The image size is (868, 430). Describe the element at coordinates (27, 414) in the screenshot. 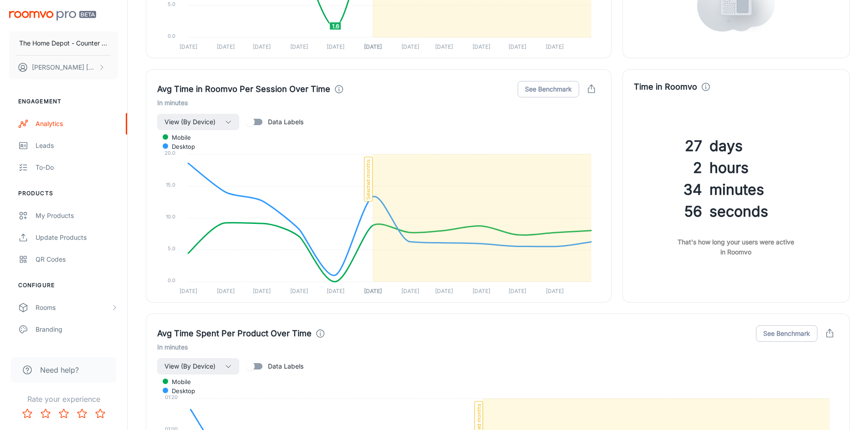

I see `button: Rate 1 star` at that location.